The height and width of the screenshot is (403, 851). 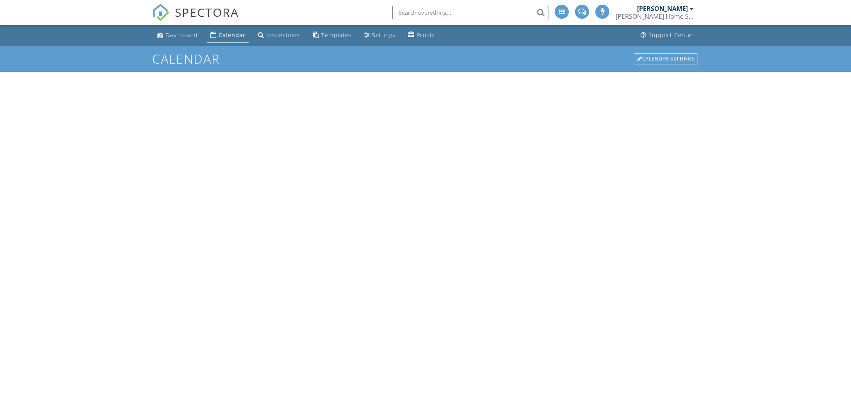 What do you see at coordinates (666, 59) in the screenshot?
I see `div: Calendar Settings` at bounding box center [666, 59].